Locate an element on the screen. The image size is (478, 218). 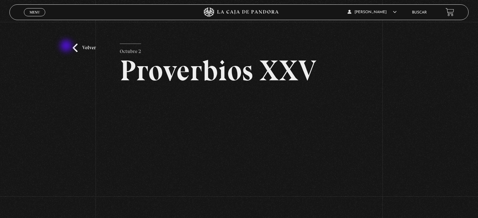
h2: Proverbios XXV is located at coordinates (239, 71).